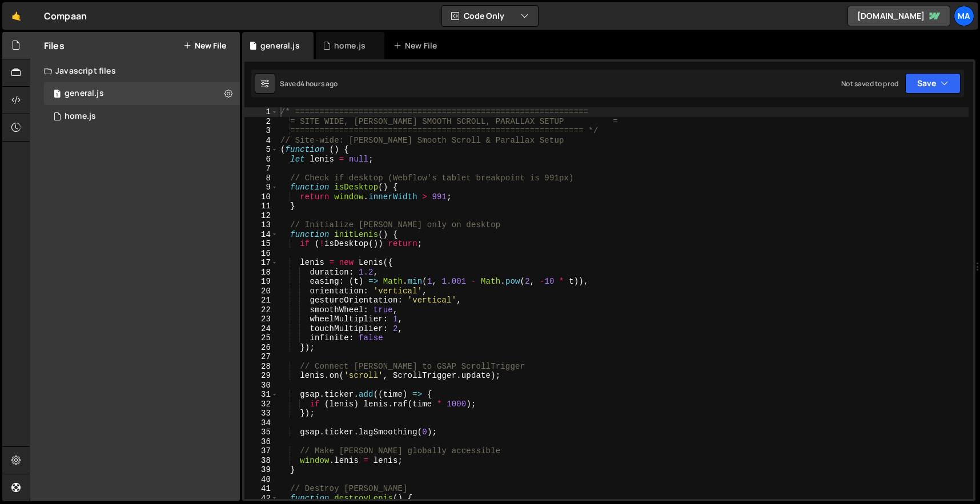 Image resolution: width=980 pixels, height=504 pixels. What do you see at coordinates (261, 356) in the screenshot?
I see `div: 27` at bounding box center [261, 356].